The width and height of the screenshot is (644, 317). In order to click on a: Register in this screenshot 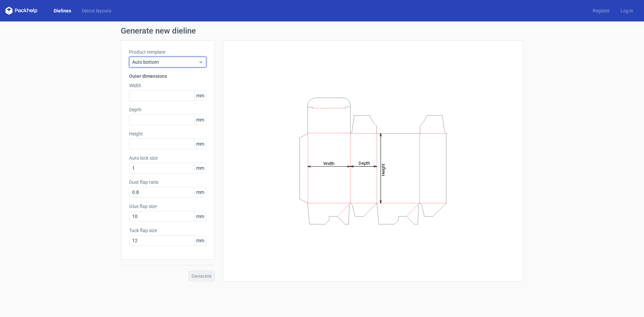, I will do `click(601, 11)`.